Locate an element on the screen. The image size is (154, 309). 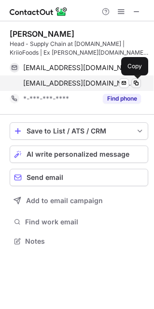
span: AI write personalized message is located at coordinates (78, 154).